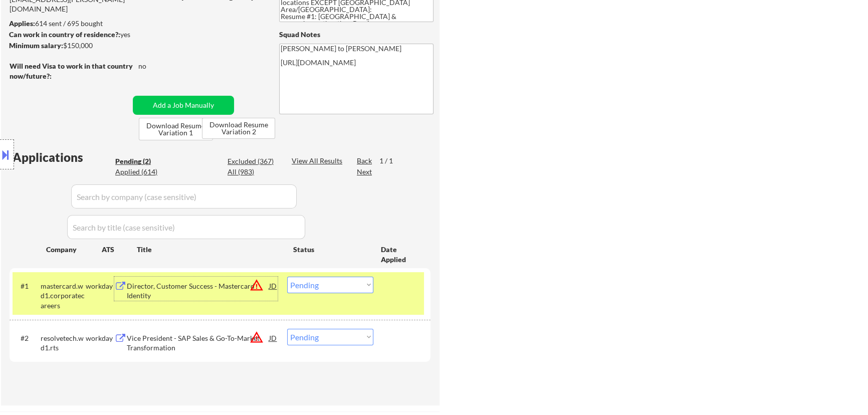 The height and width of the screenshot is (415, 868). I want to click on div: ATS, so click(119, 250).